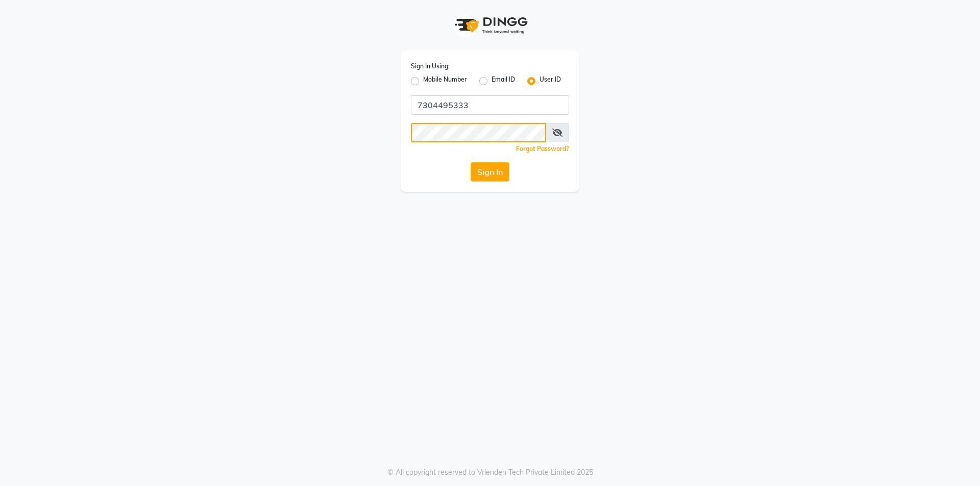  What do you see at coordinates (542, 149) in the screenshot?
I see `a: Forgot Password?` at bounding box center [542, 149].